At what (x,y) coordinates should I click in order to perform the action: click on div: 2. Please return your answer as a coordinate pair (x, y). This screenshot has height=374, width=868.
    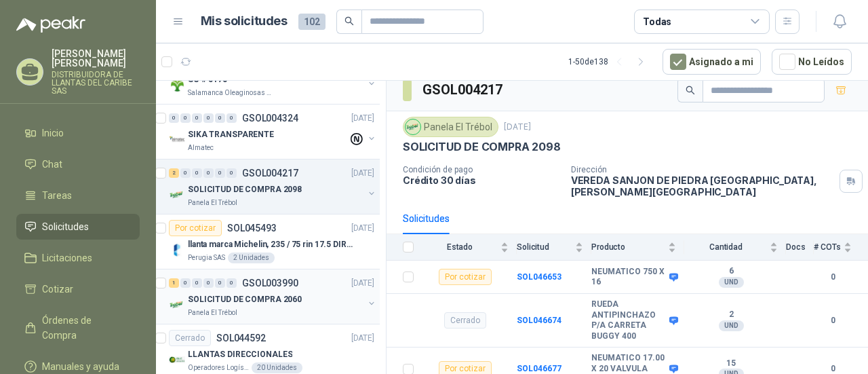
    Looking at the image, I should click on (173, 173).